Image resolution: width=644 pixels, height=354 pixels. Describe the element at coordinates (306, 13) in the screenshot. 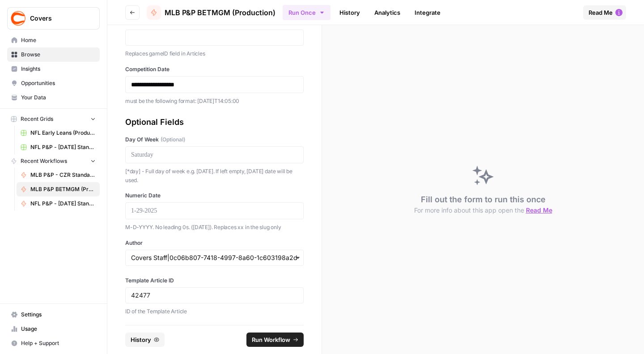

I see `button: Run Once` at that location.